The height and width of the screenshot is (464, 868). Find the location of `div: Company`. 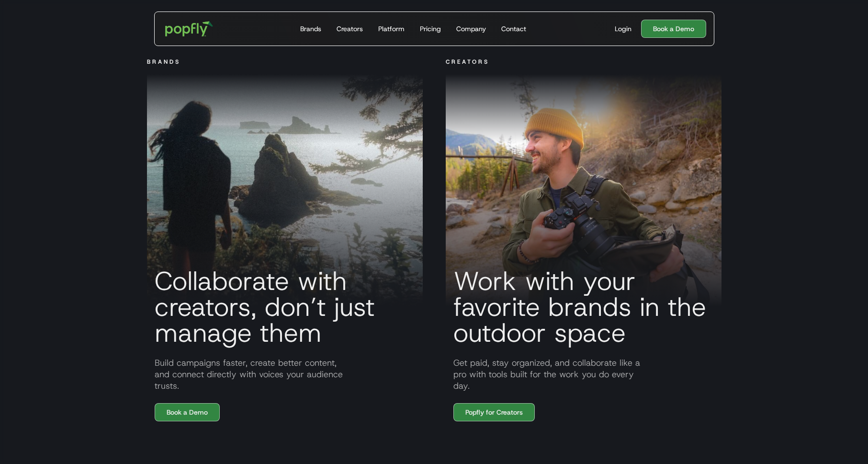

div: Company is located at coordinates (471, 29).